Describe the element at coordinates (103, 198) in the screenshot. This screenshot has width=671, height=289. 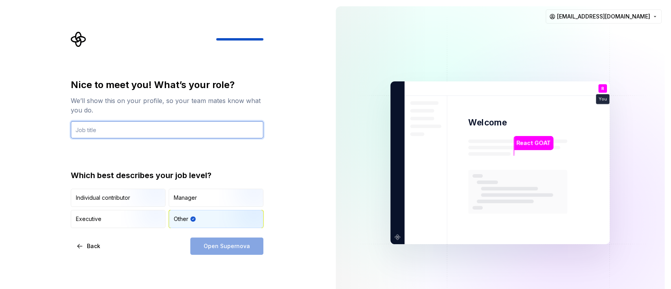
I see `div: Individual contributor` at that location.